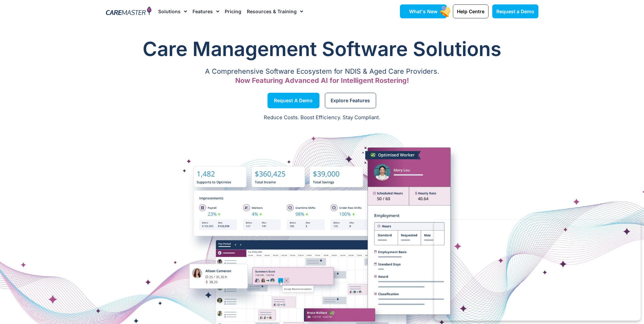  What do you see at coordinates (423, 11) in the screenshot?
I see `a: What's New` at bounding box center [423, 11].